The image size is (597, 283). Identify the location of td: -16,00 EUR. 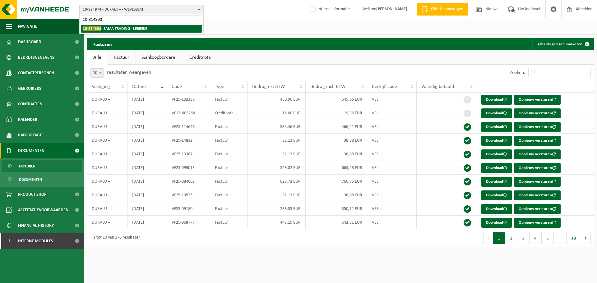
(276, 113).